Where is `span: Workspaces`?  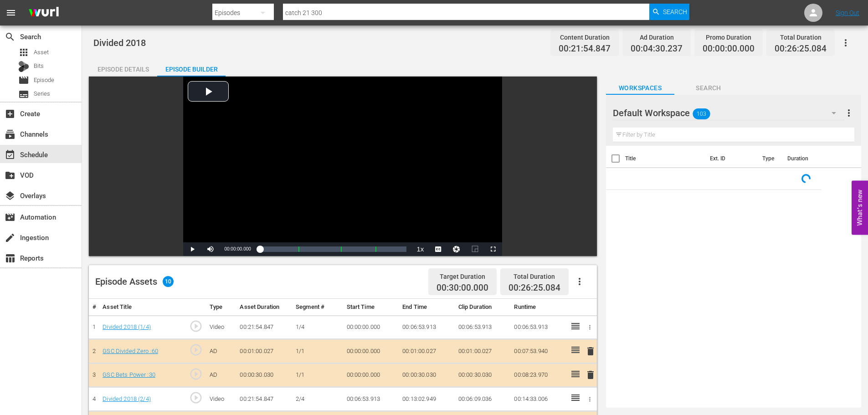 span: Workspaces is located at coordinates (640, 88).